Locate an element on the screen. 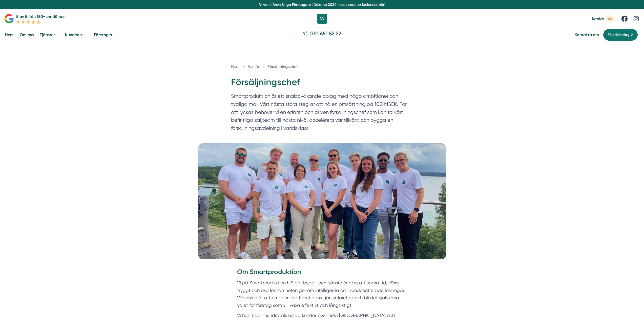 The image size is (644, 321). a: Försäljningschef is located at coordinates (282, 67).